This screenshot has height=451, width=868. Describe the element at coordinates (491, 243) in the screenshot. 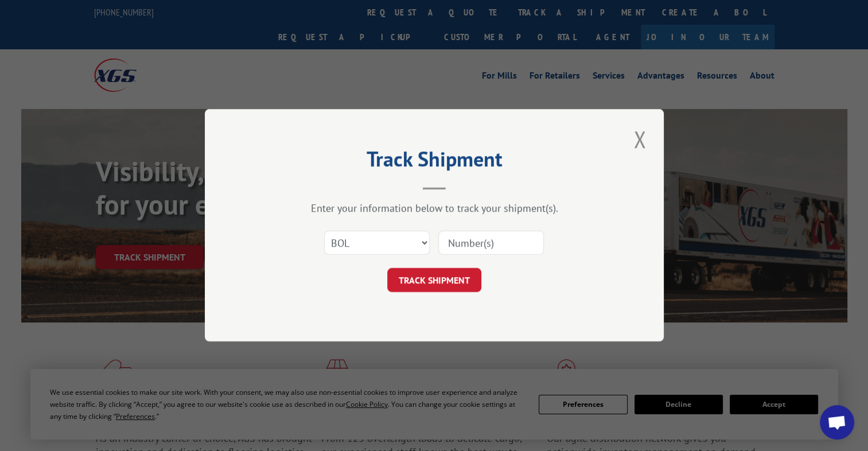

I see `input: Number(s)` at that location.